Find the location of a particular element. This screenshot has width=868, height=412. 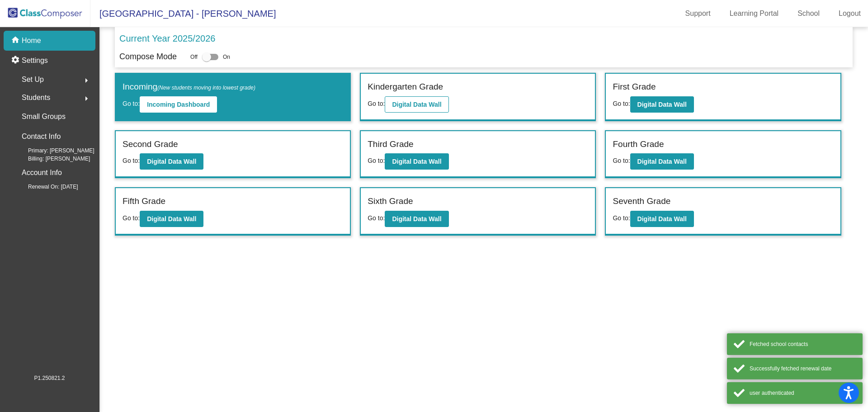

div: user authenticated is located at coordinates (802, 393).